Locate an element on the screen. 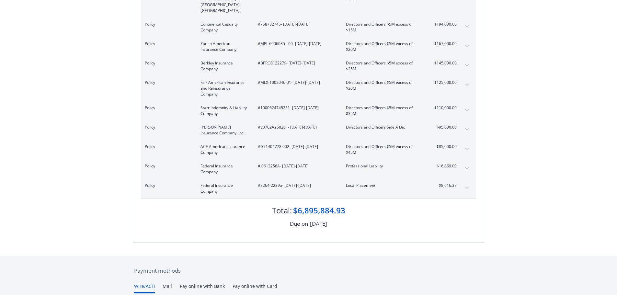  span: Directors and Officers Side A Dic is located at coordinates (384, 127).